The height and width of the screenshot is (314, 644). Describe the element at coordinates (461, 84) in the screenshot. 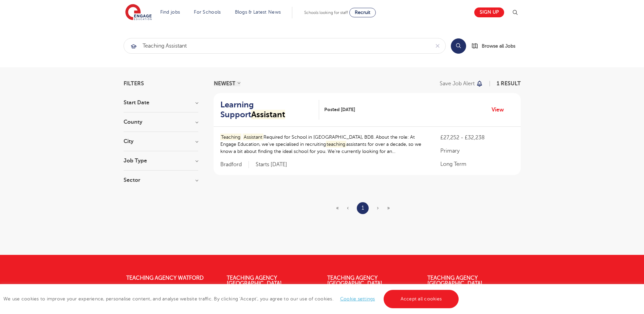

I see `button: Save job alert` at that location.